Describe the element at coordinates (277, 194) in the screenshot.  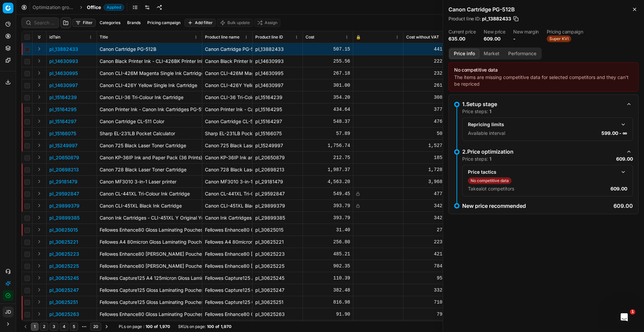
I see `div: pl_29592847` at that location.